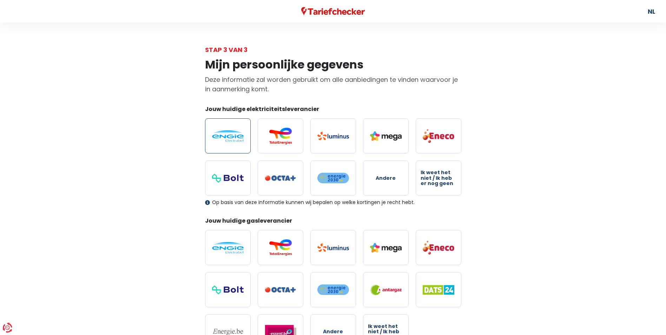 Image resolution: width=666 pixels, height=335 pixels. Describe the element at coordinates (438, 289) in the screenshot. I see `img: Dats 24` at that location.